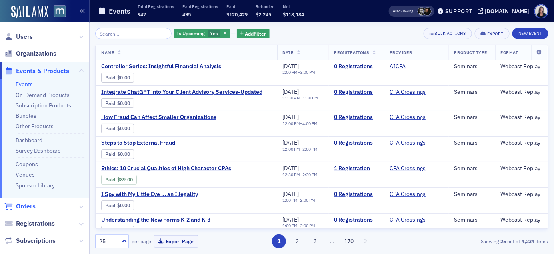 This screenshot has width=554, height=254. Describe the element at coordinates (398, 66) in the screenshot. I see `a: AICPA` at that location.